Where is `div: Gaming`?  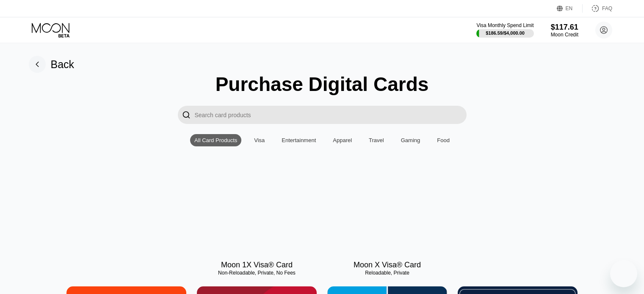 div: Gaming is located at coordinates (411, 140).